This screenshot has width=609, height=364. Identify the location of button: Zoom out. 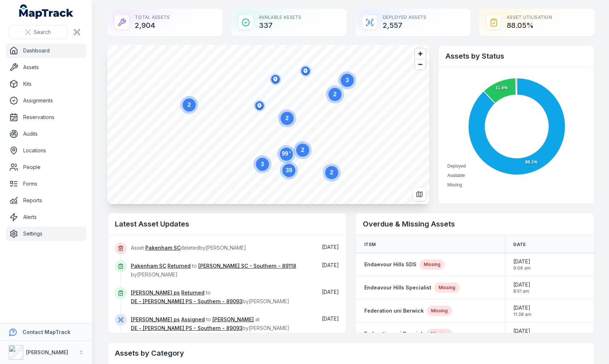
(420, 64).